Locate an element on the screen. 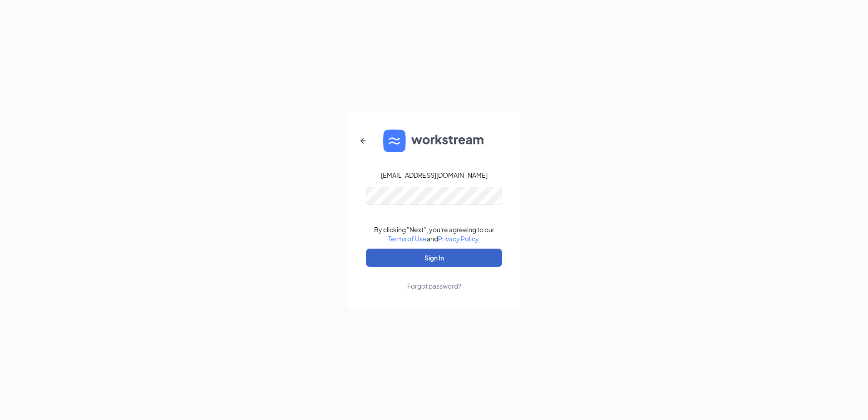 Image resolution: width=868 pixels, height=420 pixels. div: Forgot password? is located at coordinates (434, 286).